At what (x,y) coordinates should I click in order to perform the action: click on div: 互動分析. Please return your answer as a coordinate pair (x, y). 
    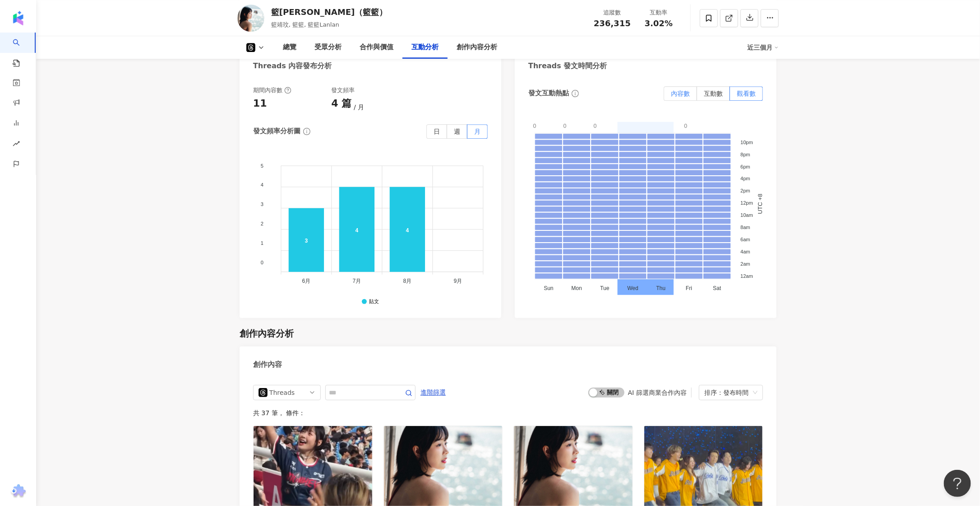
    Looking at the image, I should click on (425, 47).